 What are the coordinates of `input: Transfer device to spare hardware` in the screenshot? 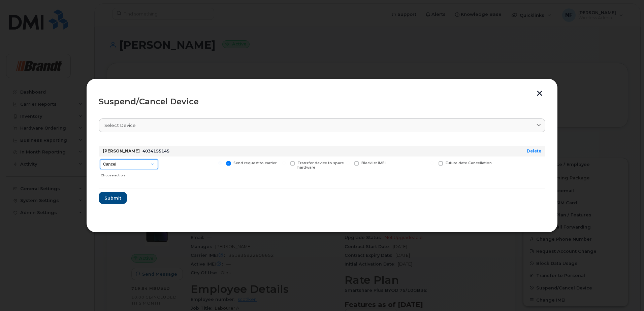 It's located at (284, 163).